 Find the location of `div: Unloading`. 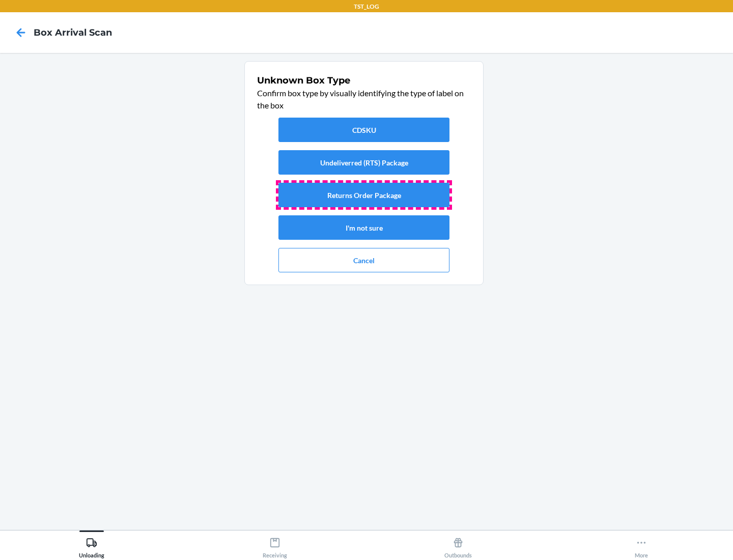

div: Unloading is located at coordinates (91, 545).